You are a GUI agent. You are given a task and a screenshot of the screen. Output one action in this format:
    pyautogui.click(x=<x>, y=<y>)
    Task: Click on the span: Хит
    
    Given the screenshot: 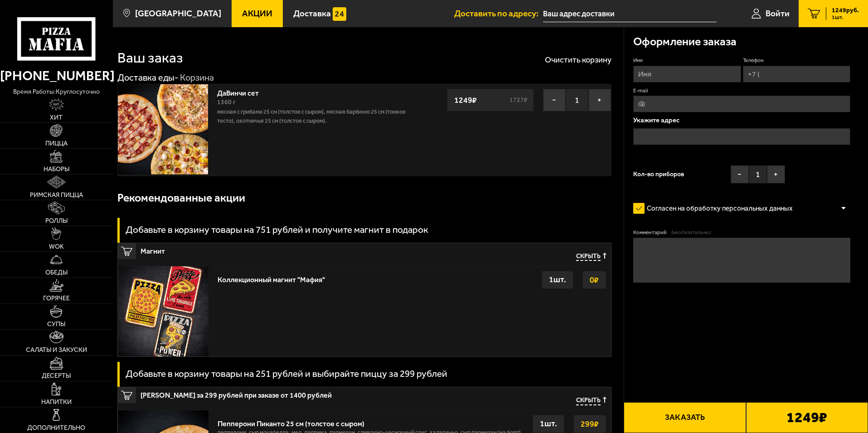 What is the action you would take?
    pyautogui.click(x=56, y=118)
    